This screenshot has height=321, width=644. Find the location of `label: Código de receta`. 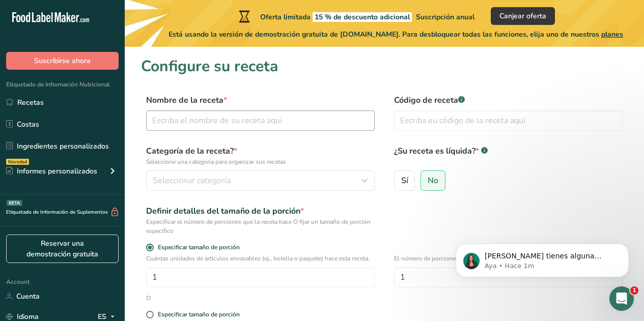

label: Código de receta is located at coordinates (508, 100).